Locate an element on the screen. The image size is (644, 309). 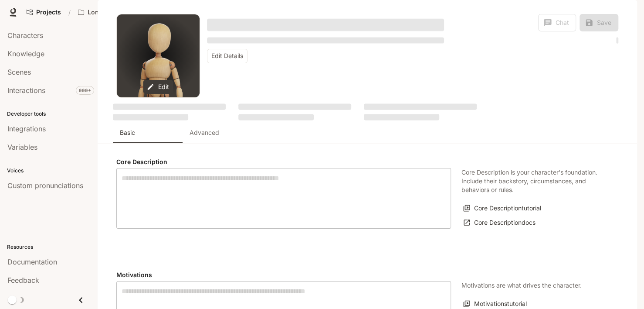
span: Projects is located at coordinates (49, 12).